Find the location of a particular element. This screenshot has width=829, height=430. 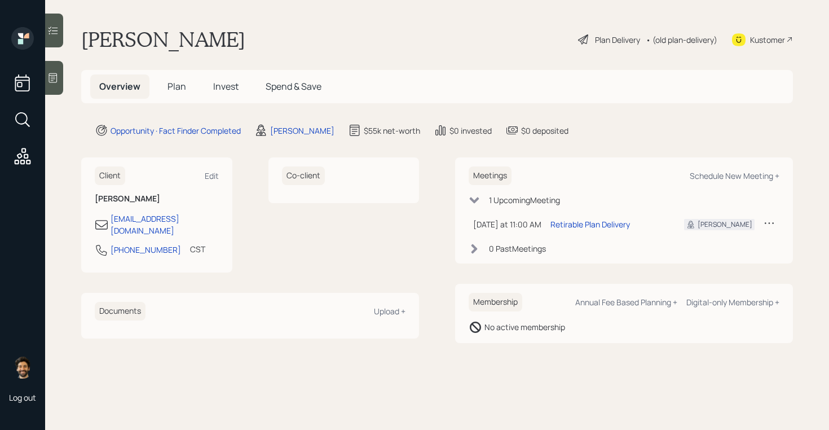

div: Edit is located at coordinates (212, 175).